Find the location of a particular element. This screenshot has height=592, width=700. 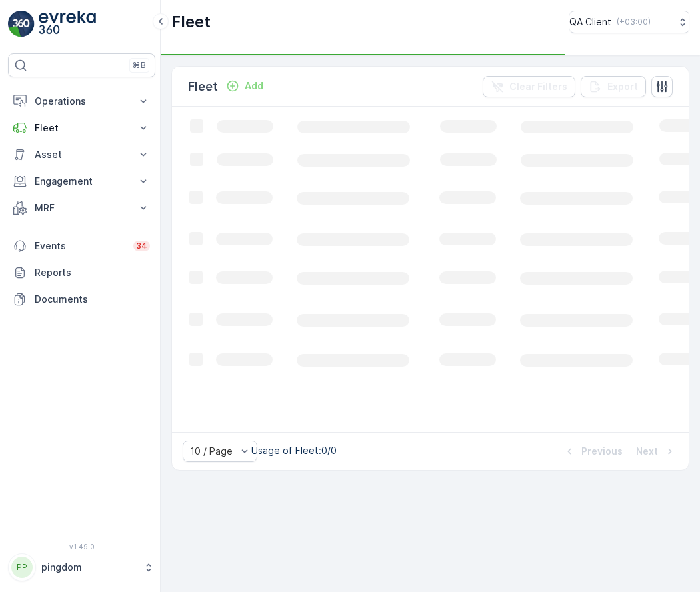

button: Export is located at coordinates (613, 87).